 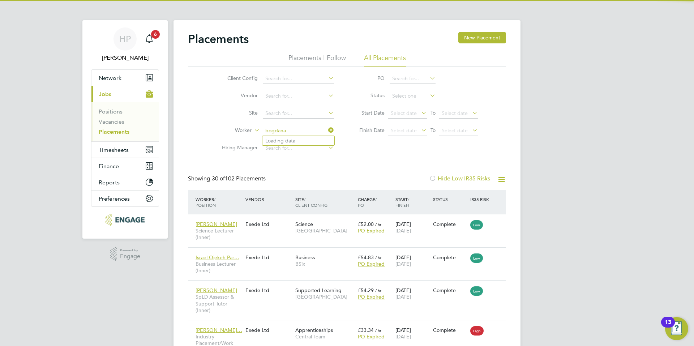 What do you see at coordinates (366, 330) in the screenshot?
I see `span: £33.34` at bounding box center [366, 330].